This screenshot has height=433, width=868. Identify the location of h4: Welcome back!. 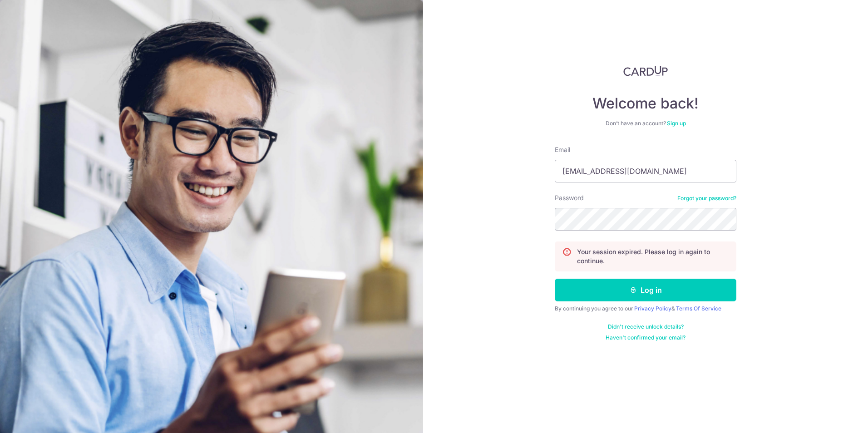
(645, 104).